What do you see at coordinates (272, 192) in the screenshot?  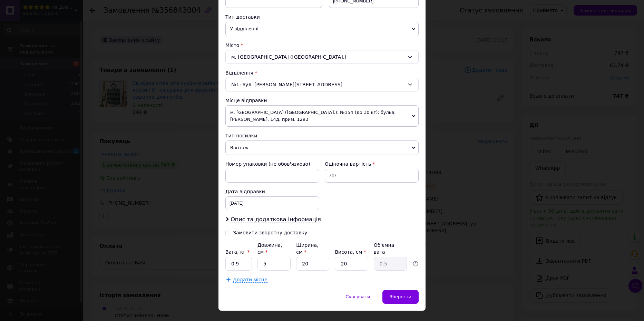 I see `div: Дата відправки` at bounding box center [272, 192].